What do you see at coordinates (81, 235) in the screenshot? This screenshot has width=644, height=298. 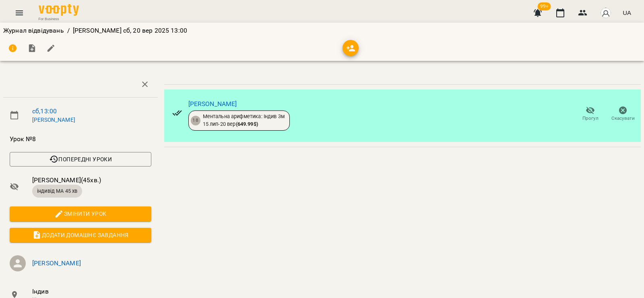 I see `button: Додати домашнє завдання` at bounding box center [81, 235].